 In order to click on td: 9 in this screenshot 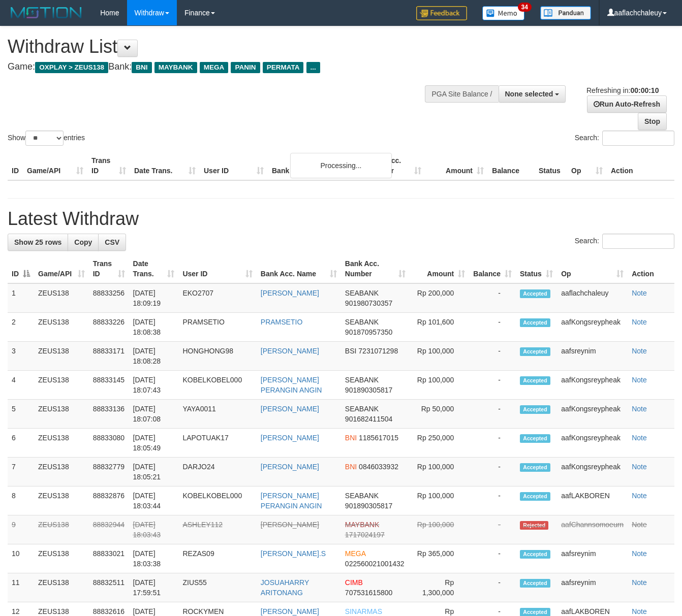, I will do `click(21, 529)`.